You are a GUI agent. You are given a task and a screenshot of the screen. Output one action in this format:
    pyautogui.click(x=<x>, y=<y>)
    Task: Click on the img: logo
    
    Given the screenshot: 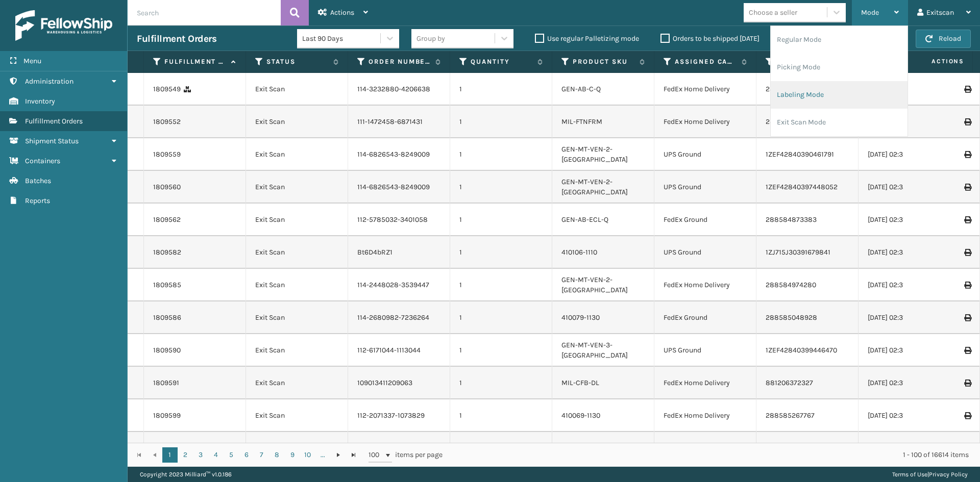 What is the action you would take?
    pyautogui.click(x=64, y=25)
    